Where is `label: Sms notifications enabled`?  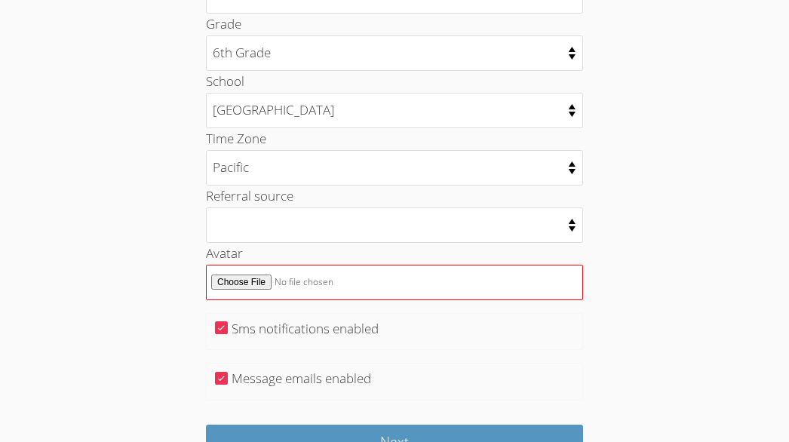
label: Sms notifications enabled is located at coordinates (305, 328).